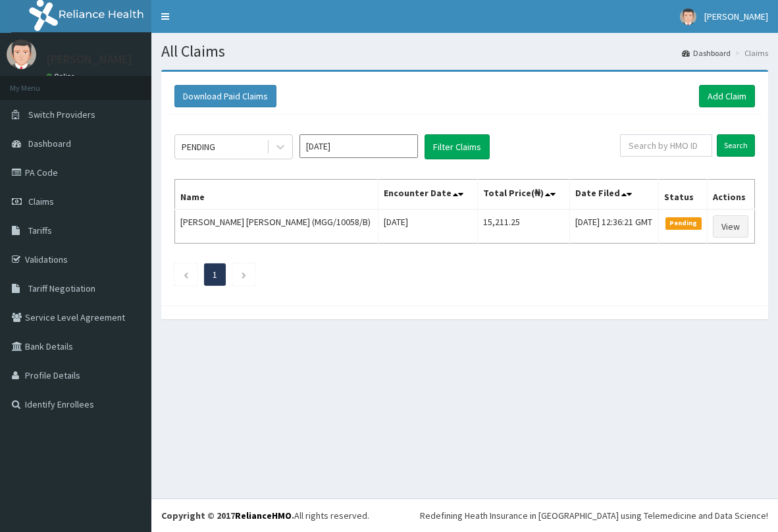 The image size is (778, 532). Describe the element at coordinates (62, 288) in the screenshot. I see `span: Tariff Negotiation` at that location.